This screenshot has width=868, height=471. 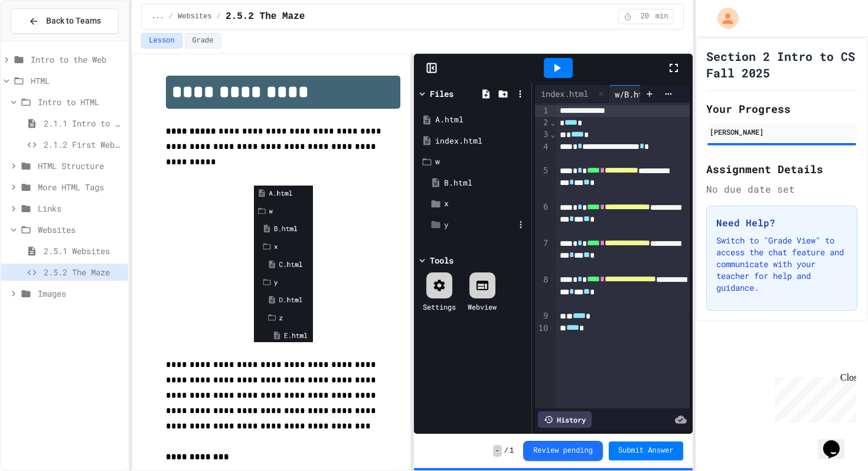 What do you see at coordinates (542, 123) in the screenshot?
I see `div: 2` at bounding box center [542, 123].